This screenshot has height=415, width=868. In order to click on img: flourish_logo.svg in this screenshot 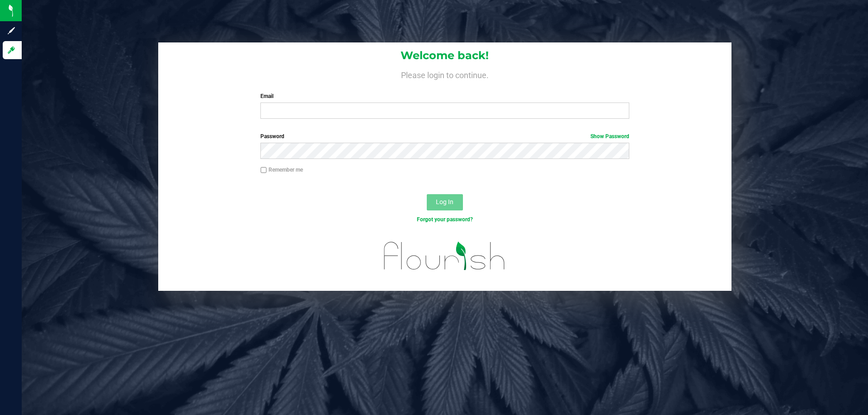, I will do `click(444, 256)`.